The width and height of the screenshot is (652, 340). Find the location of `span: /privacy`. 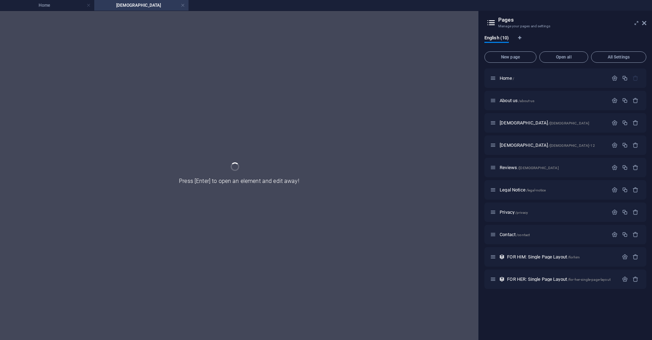

span: /privacy is located at coordinates (522, 212).